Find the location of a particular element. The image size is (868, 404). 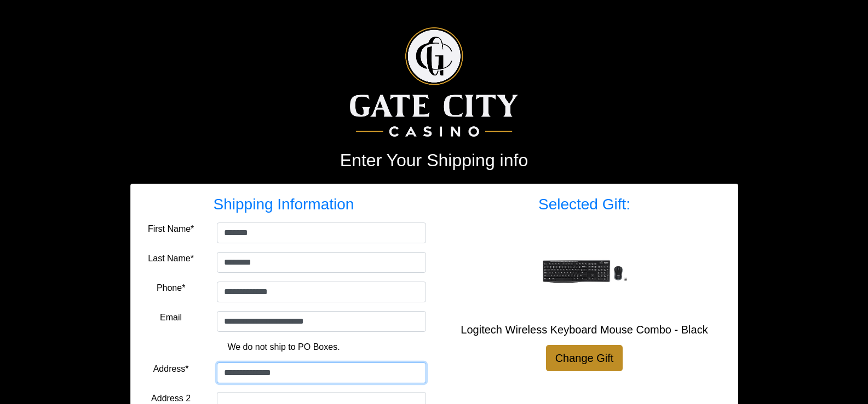

p: We do not ship to PO Boxes. is located at coordinates (283, 347).